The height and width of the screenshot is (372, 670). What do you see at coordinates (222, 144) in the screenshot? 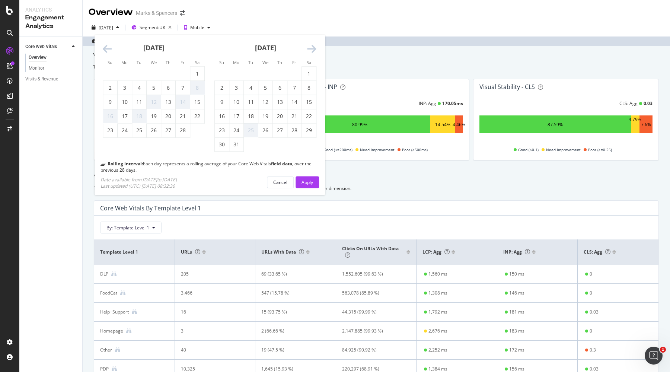
I see `td: Sunday, March 30, 2025` at bounding box center [222, 144].